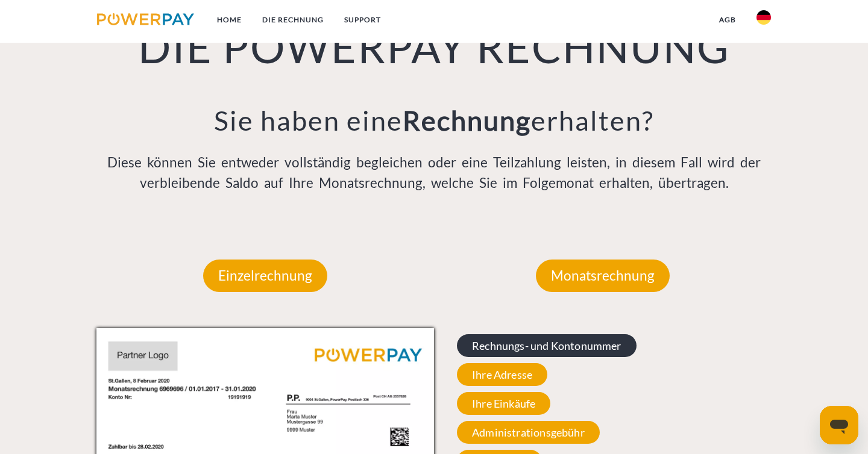  What do you see at coordinates (467, 121) in the screenshot?
I see `b: Rechnung` at bounding box center [467, 121].